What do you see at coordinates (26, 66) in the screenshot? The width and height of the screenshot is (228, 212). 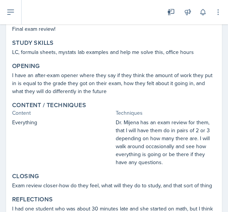 I see `label: Opening` at bounding box center [26, 66].